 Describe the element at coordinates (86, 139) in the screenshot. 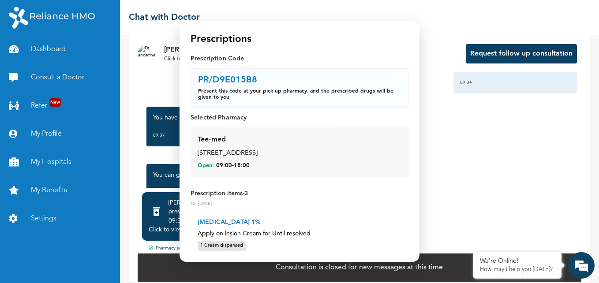

I see `span: We're online!` at that location.